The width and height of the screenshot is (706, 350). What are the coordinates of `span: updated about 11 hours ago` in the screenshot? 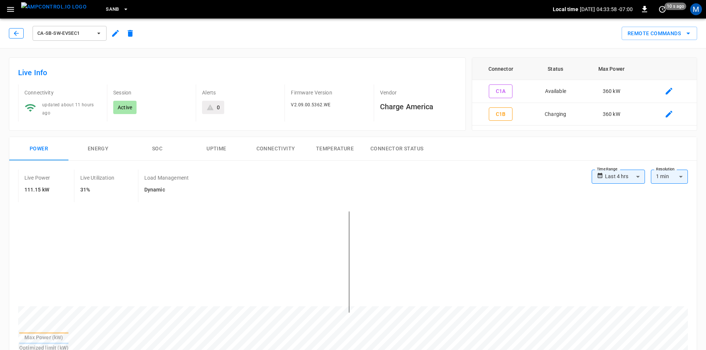 It's located at (68, 109).